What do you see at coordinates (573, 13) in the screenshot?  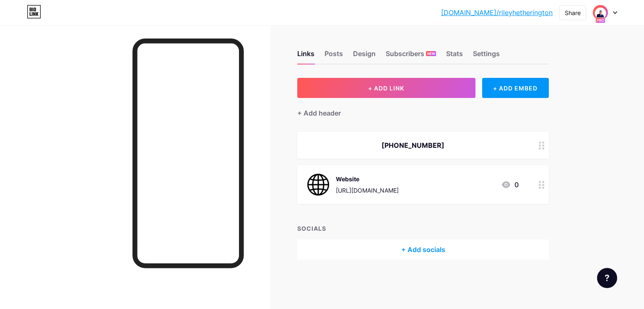 I see `div: Share` at bounding box center [573, 13].